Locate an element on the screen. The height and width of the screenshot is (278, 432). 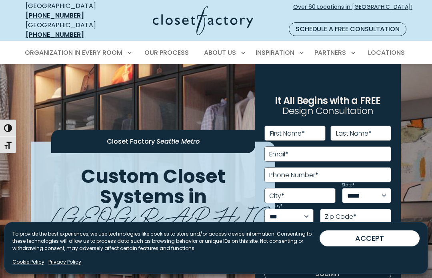
label: Zip Code is located at coordinates (340, 217).